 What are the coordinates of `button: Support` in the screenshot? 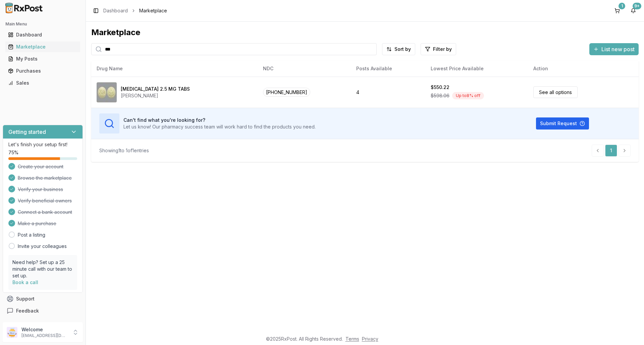 It's located at (43, 299).